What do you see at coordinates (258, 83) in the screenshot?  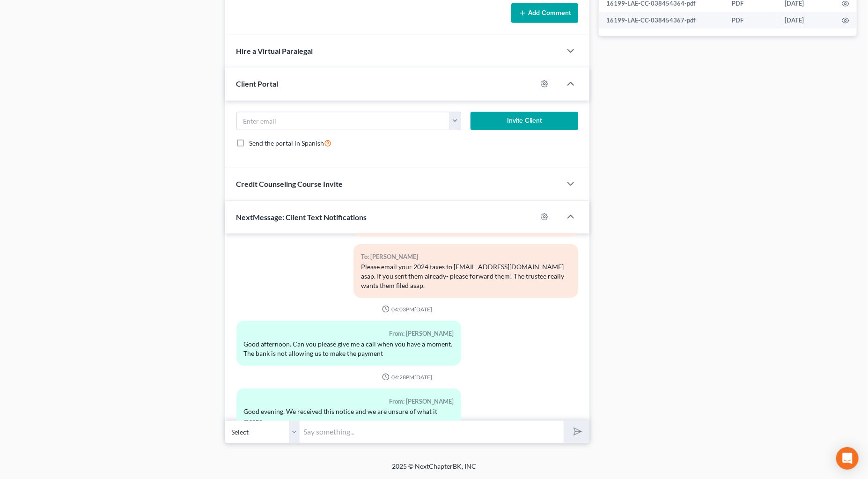 I see `span: Client Portal` at bounding box center [258, 83].